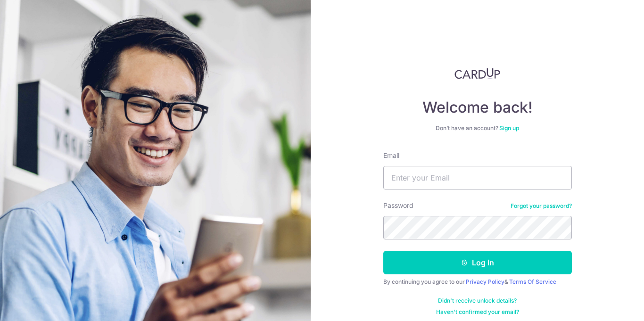 The image size is (644, 321). Describe the element at coordinates (541, 206) in the screenshot. I see `a: Forgot your password?` at that location.